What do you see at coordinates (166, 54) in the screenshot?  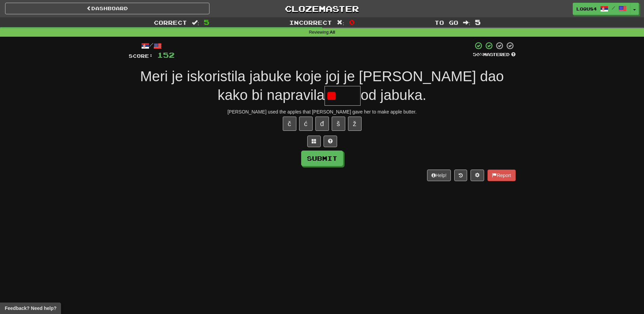 I see `span: 152` at bounding box center [166, 54].